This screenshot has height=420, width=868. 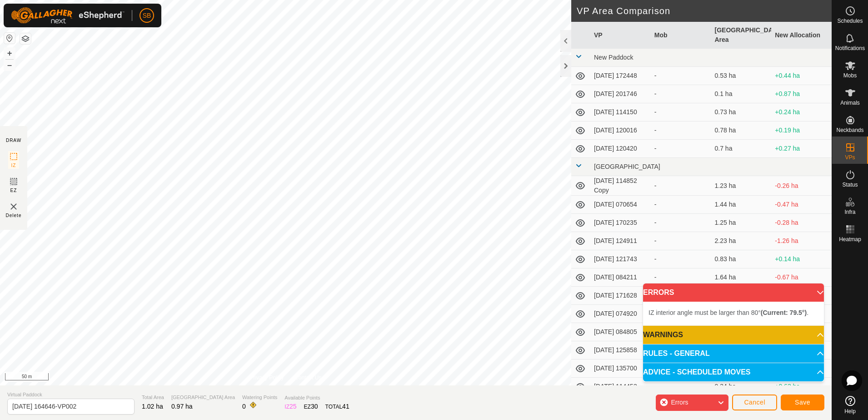 What do you see at coordinates (315, 406) in the screenshot?
I see `span: 30` at bounding box center [315, 406].